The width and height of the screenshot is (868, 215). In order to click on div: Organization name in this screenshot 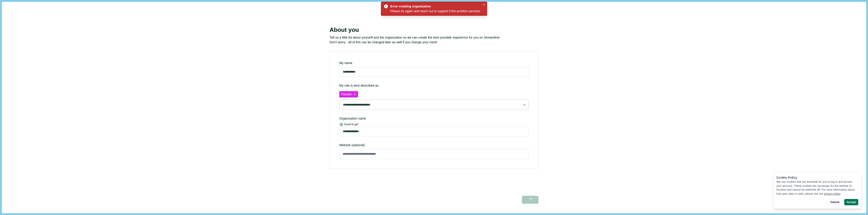, I will do `click(434, 119)`.